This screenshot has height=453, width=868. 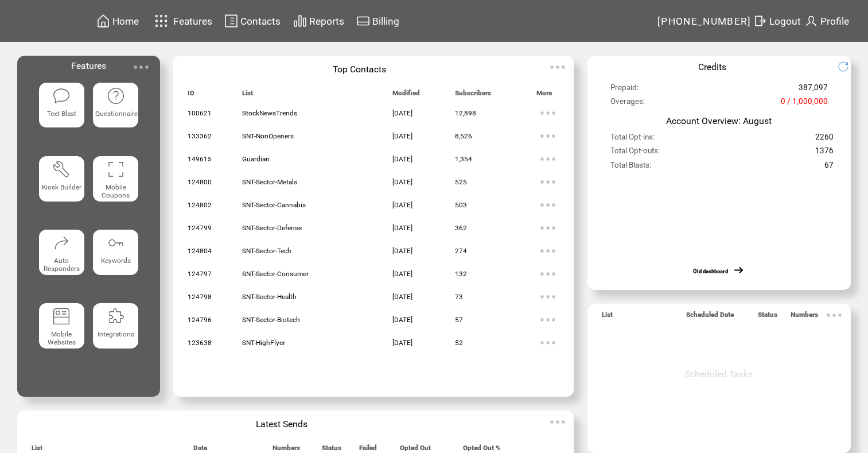 What do you see at coordinates (824, 153) in the screenshot?
I see `span: 1376` at bounding box center [824, 153].